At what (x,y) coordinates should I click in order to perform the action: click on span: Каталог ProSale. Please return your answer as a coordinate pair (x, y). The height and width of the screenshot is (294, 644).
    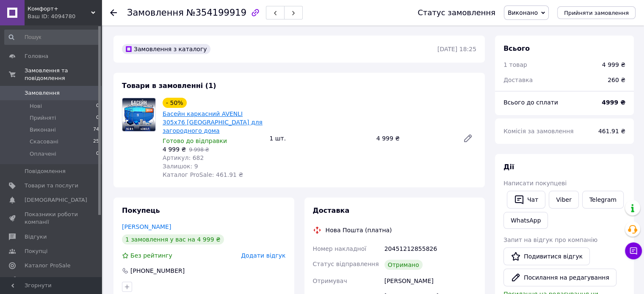
    Looking at the image, I should click on (48, 266).